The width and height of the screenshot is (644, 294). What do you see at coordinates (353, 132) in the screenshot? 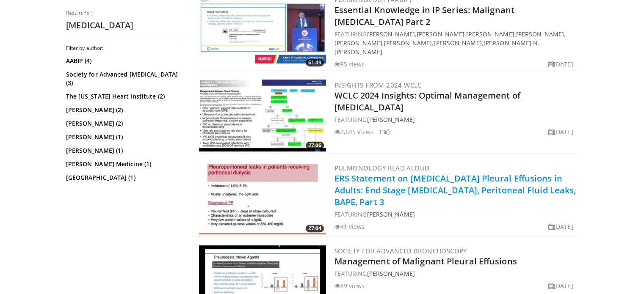
I see `li: 2,645 views` at bounding box center [353, 132].